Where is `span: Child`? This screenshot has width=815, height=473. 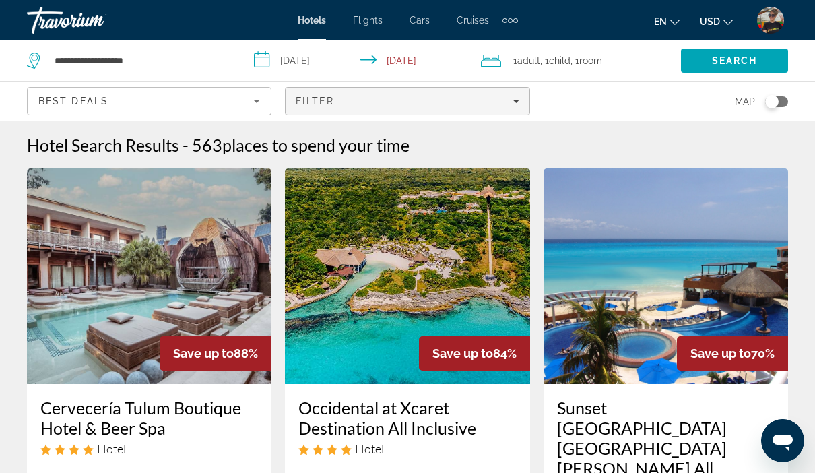
span: Child is located at coordinates (560, 61).